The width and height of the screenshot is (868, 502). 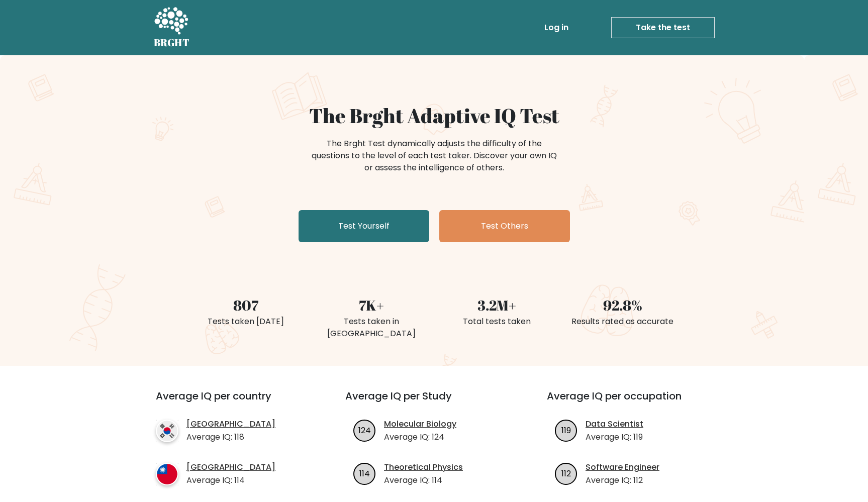 What do you see at coordinates (172, 43) in the screenshot?
I see `h5: BRGHT` at bounding box center [172, 43].